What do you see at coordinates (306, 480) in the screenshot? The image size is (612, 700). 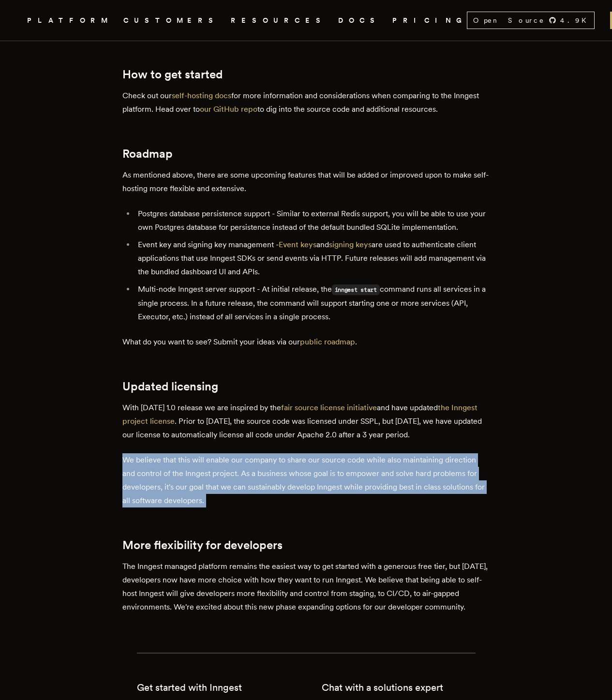 I see `p: We believe that this will enable our company to share our source code while also maintaining dire...` at bounding box center [306, 480].